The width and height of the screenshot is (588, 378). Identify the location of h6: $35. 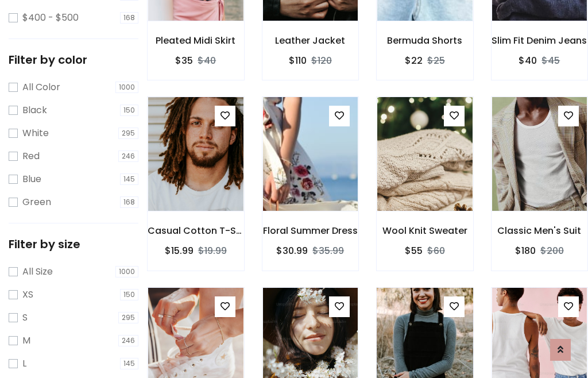
(184, 60).